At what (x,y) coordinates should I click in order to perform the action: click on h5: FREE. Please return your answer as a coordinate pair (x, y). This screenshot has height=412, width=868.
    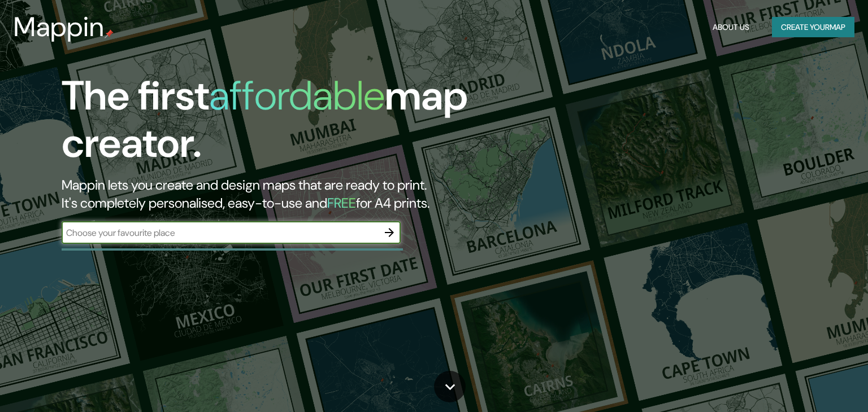
    Looking at the image, I should click on (341, 203).